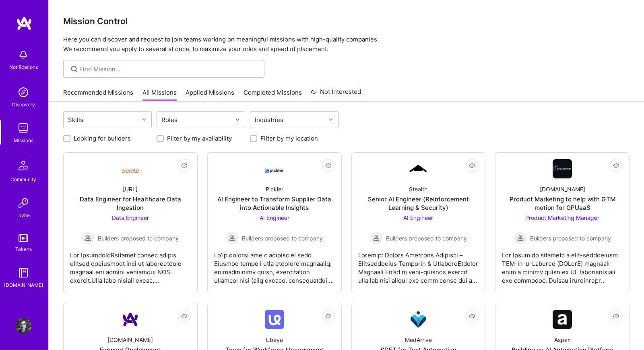  Describe the element at coordinates (24, 179) in the screenshot. I see `div: Community` at that location.